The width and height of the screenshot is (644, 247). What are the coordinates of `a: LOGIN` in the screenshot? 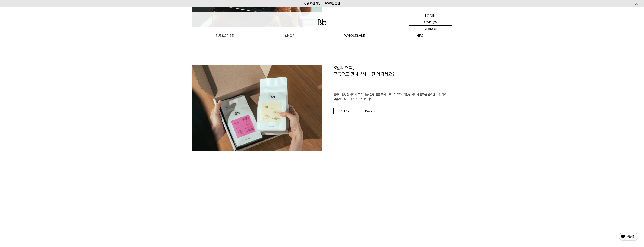 It's located at (430, 15).